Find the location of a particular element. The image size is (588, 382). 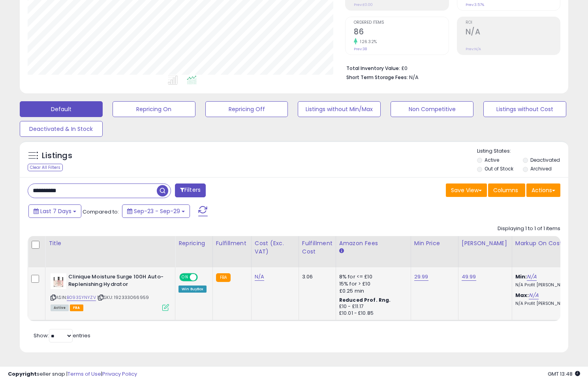

span: FBA is located at coordinates (77, 307).